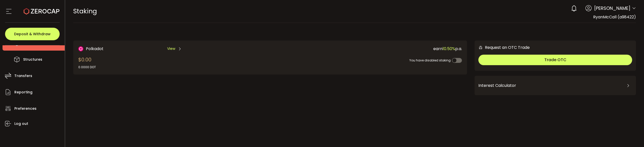 This screenshot has height=147, width=644. What do you see at coordinates (95, 49) in the screenshot?
I see `span: Polkadot` at bounding box center [95, 49].